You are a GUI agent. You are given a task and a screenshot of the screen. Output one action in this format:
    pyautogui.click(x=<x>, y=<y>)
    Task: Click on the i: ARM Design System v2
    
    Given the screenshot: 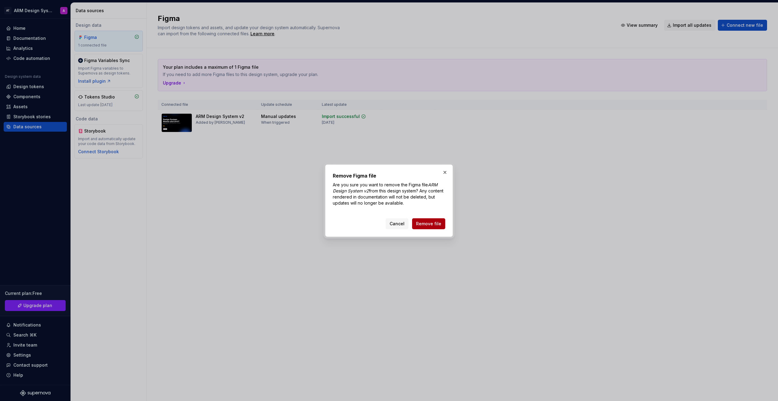 What is the action you would take?
    pyautogui.click(x=385, y=188)
    